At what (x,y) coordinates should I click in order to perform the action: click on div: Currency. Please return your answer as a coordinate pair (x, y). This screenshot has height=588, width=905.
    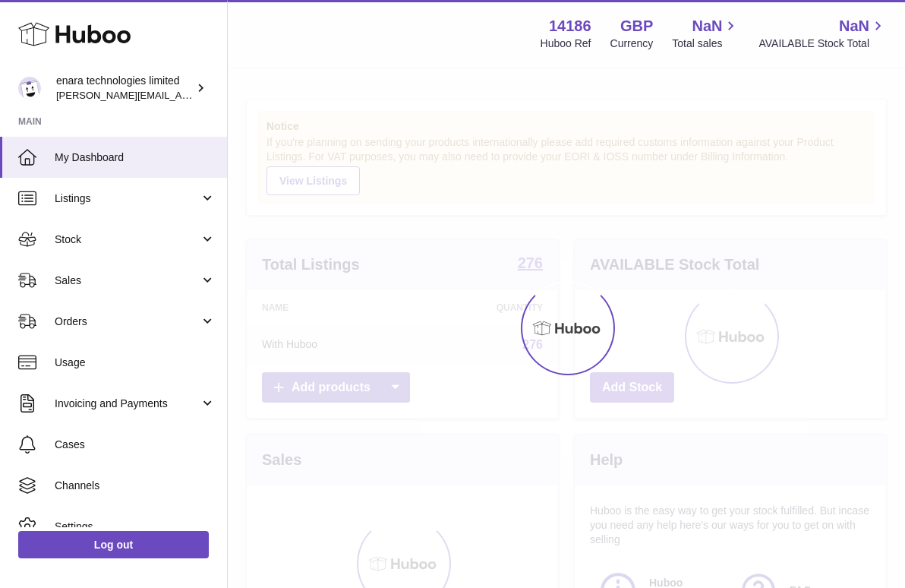
    Looking at the image, I should click on (632, 43).